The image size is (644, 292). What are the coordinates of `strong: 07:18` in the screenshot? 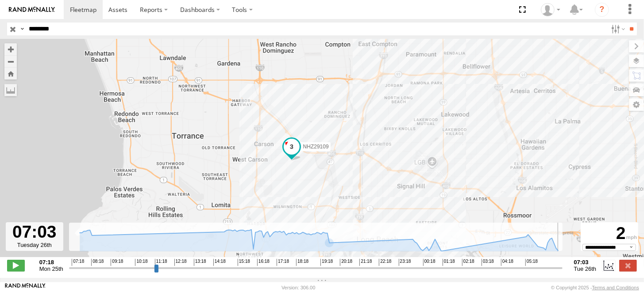 It's located at (52, 262).